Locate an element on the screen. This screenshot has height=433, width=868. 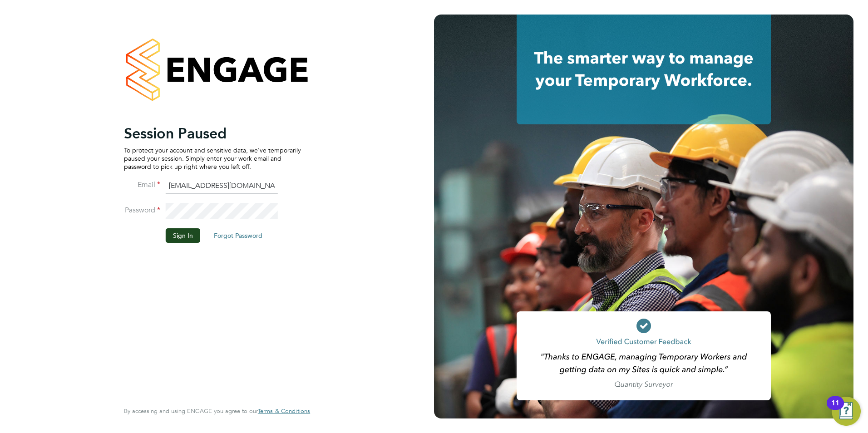
button: Open Resource Center, 11 new notifications is located at coordinates (846, 411).